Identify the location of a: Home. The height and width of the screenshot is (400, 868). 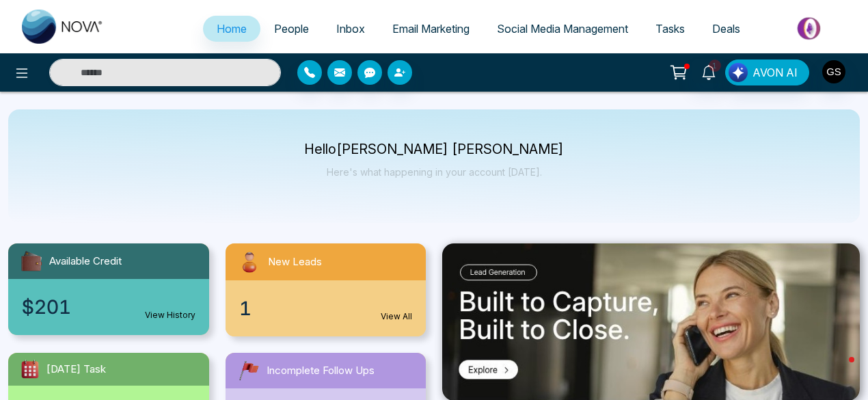
(232, 29).